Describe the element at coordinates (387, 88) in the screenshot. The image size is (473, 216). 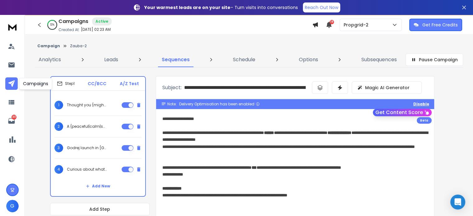
I see `p: Magic AI Generator` at that location.